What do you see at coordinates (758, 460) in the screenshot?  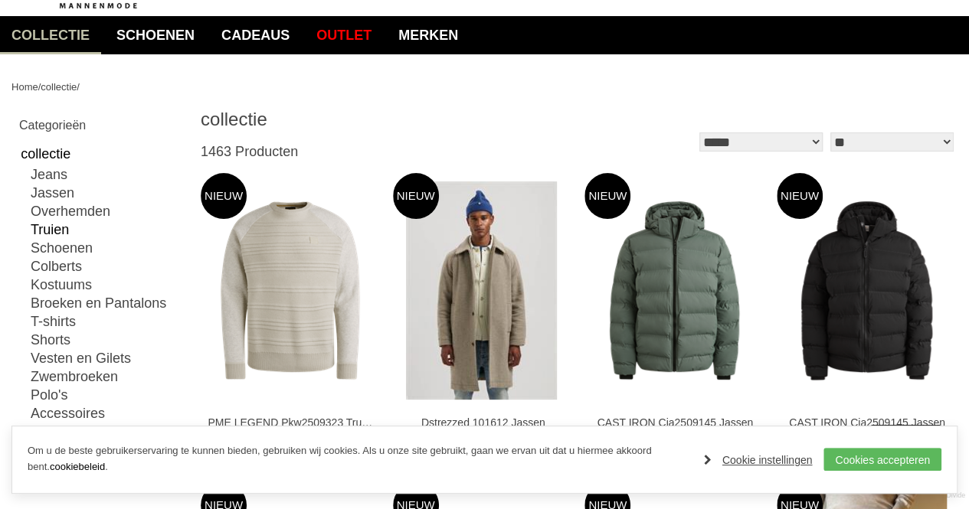 I see `a: Cookie instellingen` at bounding box center [758, 460].